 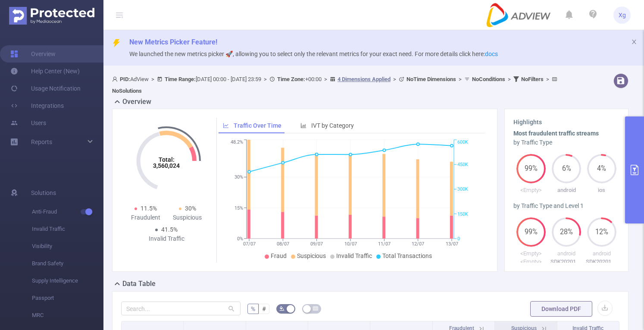 What do you see at coordinates (67, 246) in the screenshot?
I see `span: Visibility` at bounding box center [67, 246].